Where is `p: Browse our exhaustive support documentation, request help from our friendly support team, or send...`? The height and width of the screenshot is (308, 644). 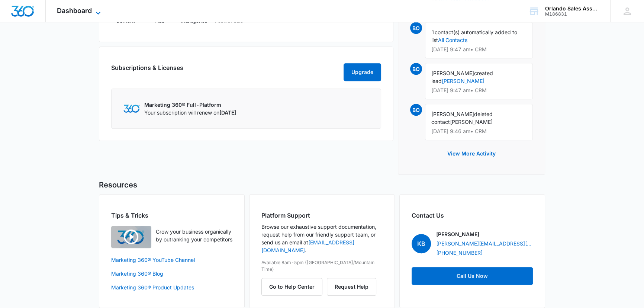
p: Browse our exhaustive support documentation, request help from our friendly support team, or send... is located at coordinates (322, 238).